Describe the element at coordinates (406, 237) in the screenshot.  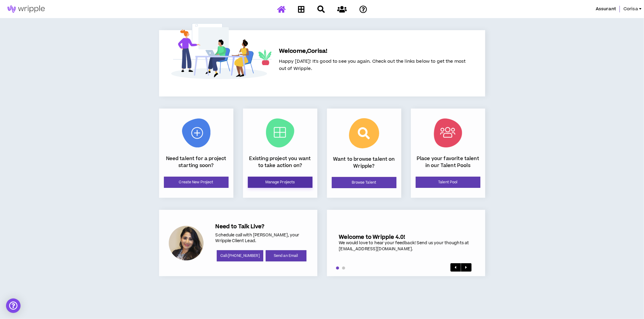
I see `h5: Welcome to Wripple 4.0!` at that location.